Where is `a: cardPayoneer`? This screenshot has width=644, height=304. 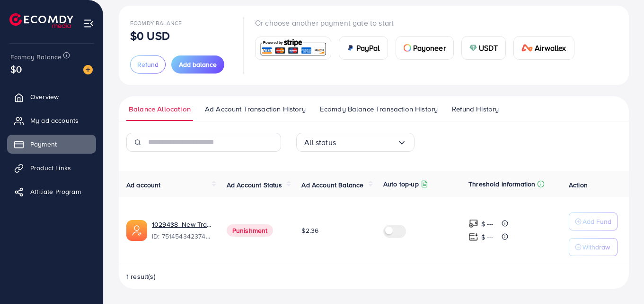
a: cardPayoneer is located at coordinates (424, 48).